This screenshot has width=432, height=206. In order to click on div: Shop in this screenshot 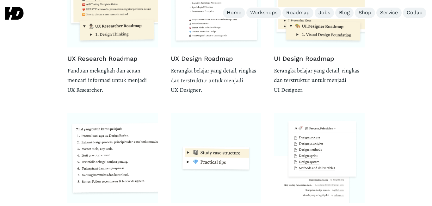, I will do `click(365, 13)`.